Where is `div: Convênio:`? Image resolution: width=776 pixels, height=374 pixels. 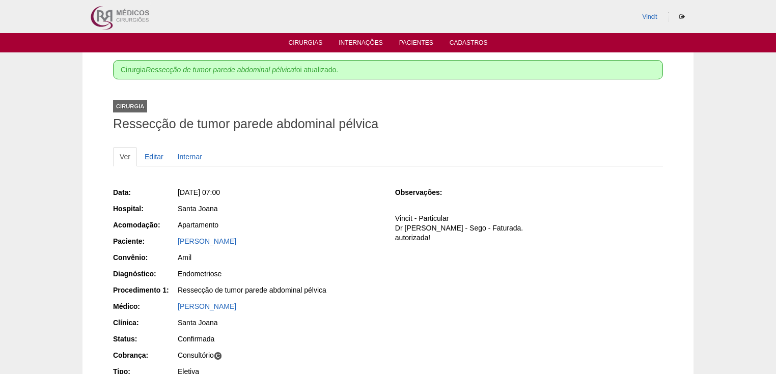 div: Convênio: is located at coordinates (145, 257).